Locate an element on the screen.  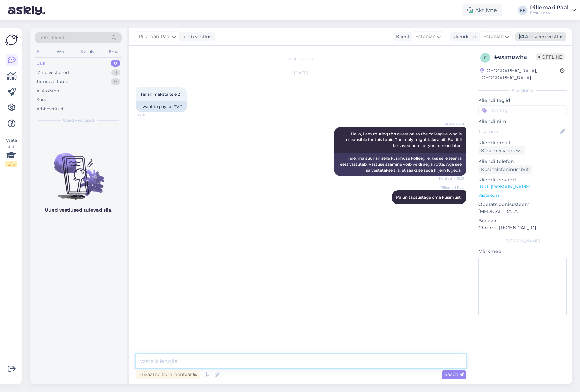
div: Aktiivne is located at coordinates (482, 10).